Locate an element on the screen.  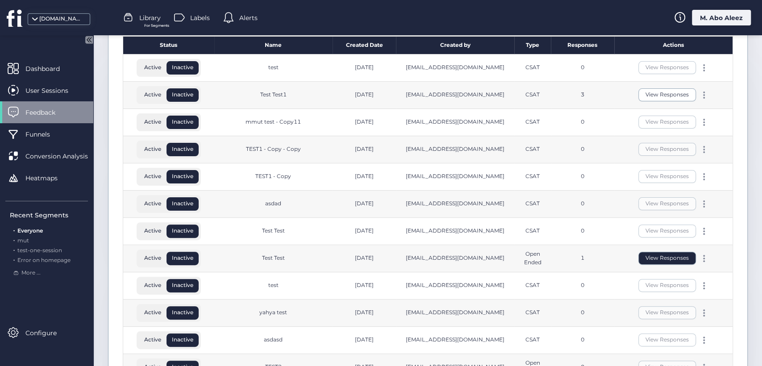
div: asdasd is located at coordinates (273, 340).